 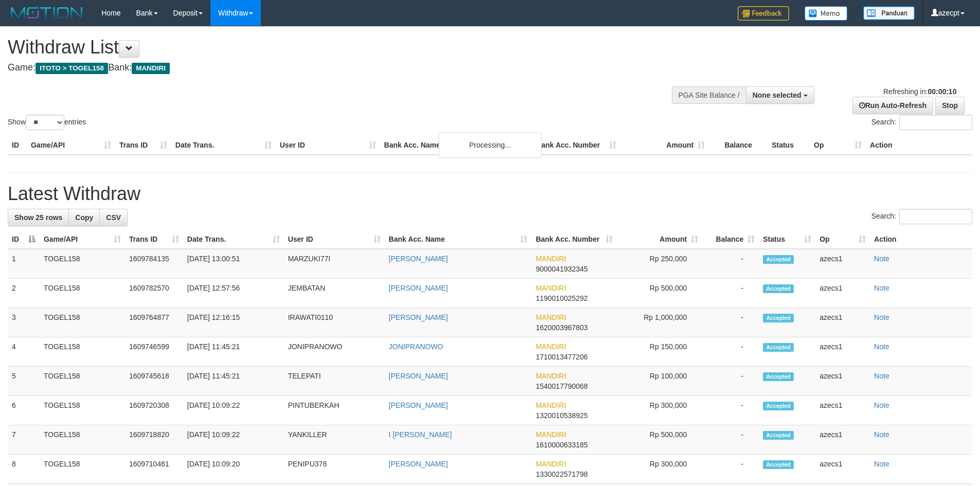 What do you see at coordinates (417, 347) in the screenshot?
I see `a: JONIPRANOWO` at bounding box center [417, 347].